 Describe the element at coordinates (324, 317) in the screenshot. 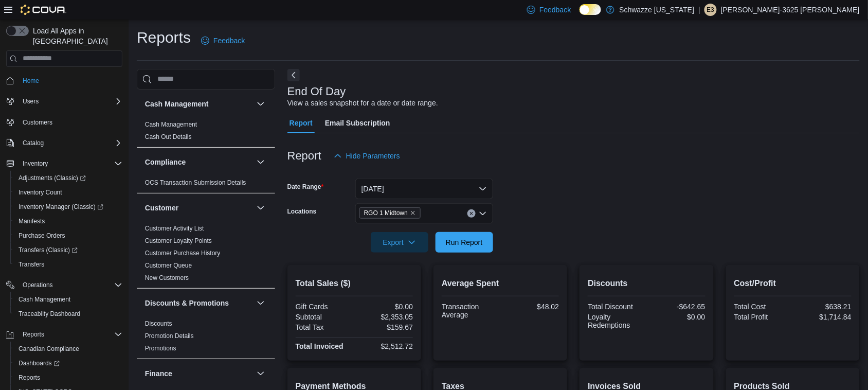

I see `div: Subtotal` at that location.